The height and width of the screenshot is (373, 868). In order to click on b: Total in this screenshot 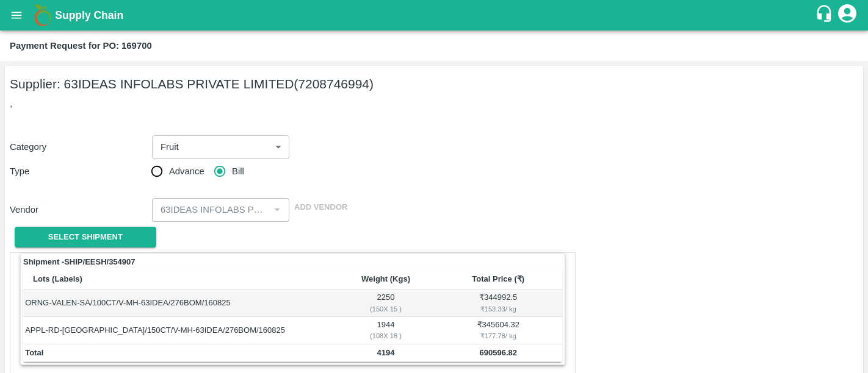, I will do `click(34, 352)`.